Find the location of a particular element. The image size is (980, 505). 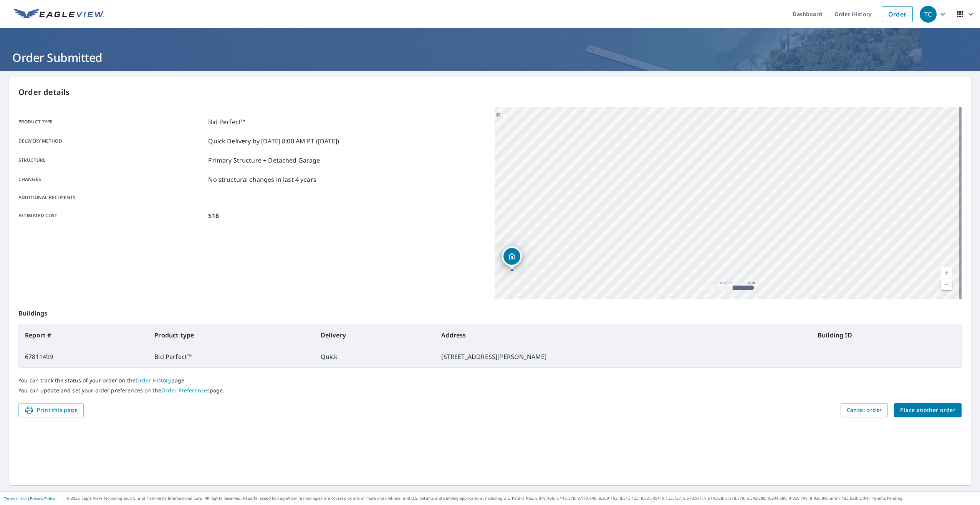

button: Cancel order is located at coordinates (864, 410).